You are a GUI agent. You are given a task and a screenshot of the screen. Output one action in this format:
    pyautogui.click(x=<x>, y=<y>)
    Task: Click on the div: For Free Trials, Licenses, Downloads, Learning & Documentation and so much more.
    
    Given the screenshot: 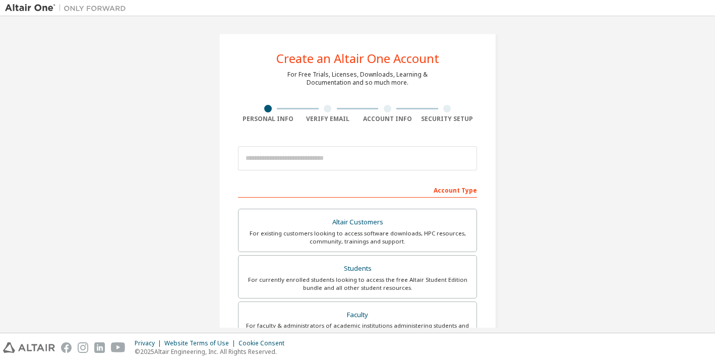 What is the action you would take?
    pyautogui.click(x=357, y=79)
    